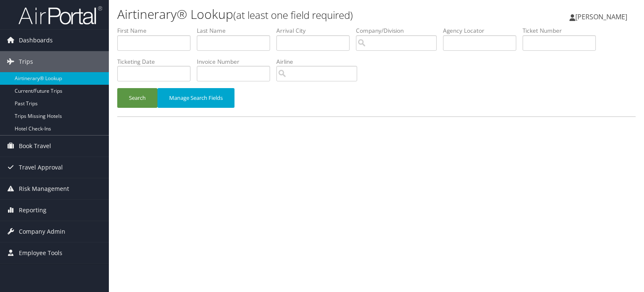 The height and width of the screenshot is (292, 644). What do you see at coordinates (157, 31) in the screenshot?
I see `label: First Name` at bounding box center [157, 31].